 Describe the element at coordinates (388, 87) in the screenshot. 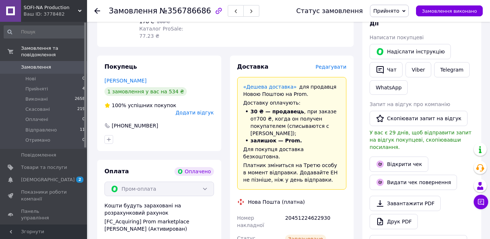

I see `a: WhatsApp` at that location.